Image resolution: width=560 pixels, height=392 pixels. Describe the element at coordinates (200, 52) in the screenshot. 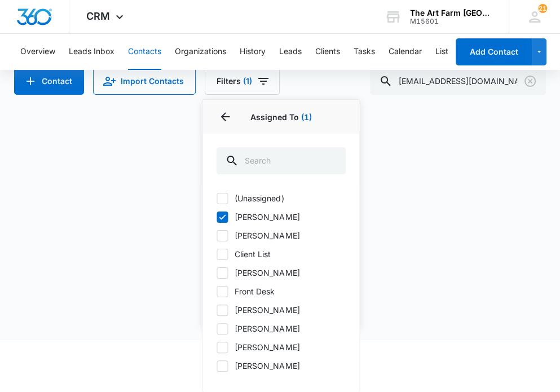

I see `button: Organizations` at that location.